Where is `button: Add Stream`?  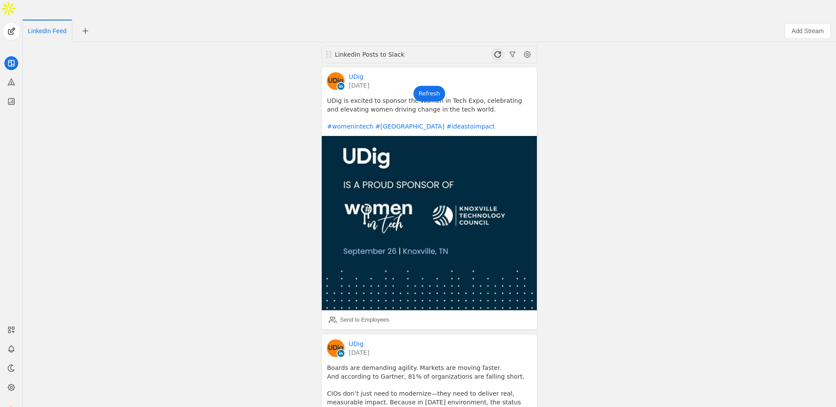
button: Add Stream is located at coordinates (808, 31).